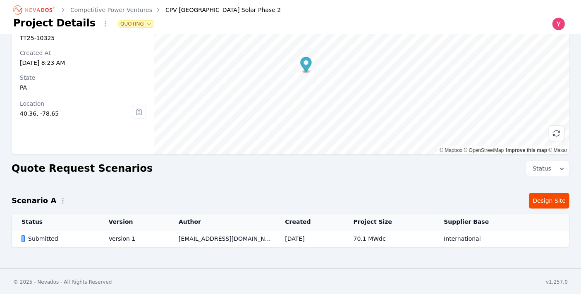  Describe the element at coordinates (309, 222) in the screenshot. I see `th: Created` at that location.